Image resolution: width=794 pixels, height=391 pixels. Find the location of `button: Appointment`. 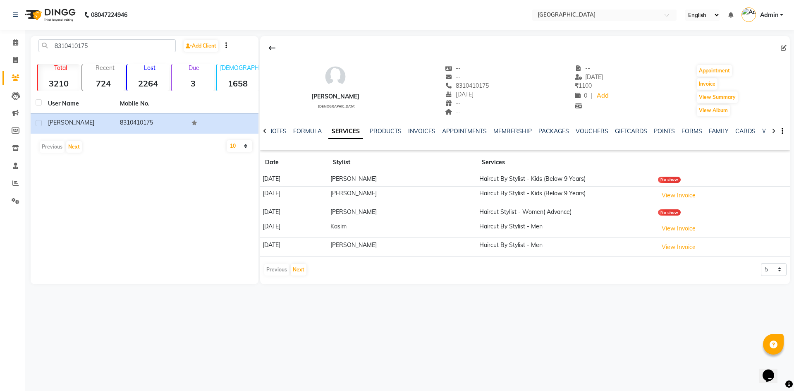

button: Appointment is located at coordinates (714, 71).